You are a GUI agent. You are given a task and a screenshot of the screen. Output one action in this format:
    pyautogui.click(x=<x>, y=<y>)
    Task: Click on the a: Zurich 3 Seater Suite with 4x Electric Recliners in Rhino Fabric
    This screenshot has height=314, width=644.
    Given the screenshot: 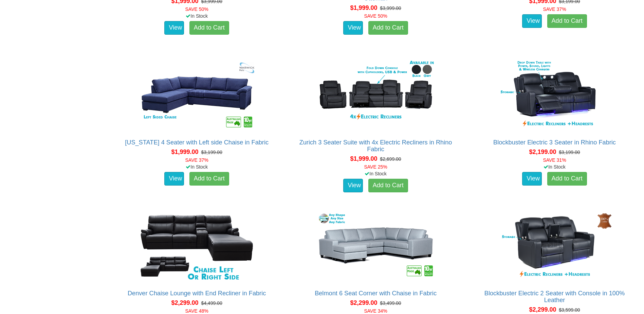 What is the action you would take?
    pyautogui.click(x=376, y=145)
    